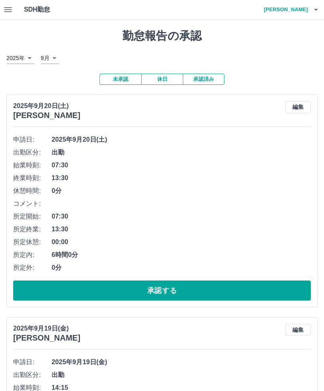  Describe the element at coordinates (181, 242) in the screenshot. I see `span: 00:00` at that location.